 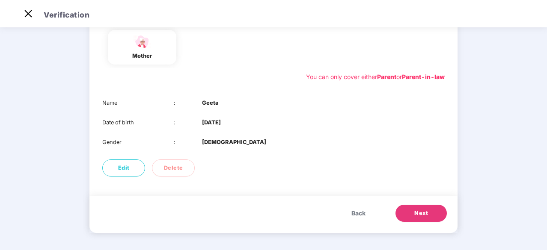 What do you see at coordinates (173, 168) in the screenshot?
I see `span: Delete` at bounding box center [173, 168].